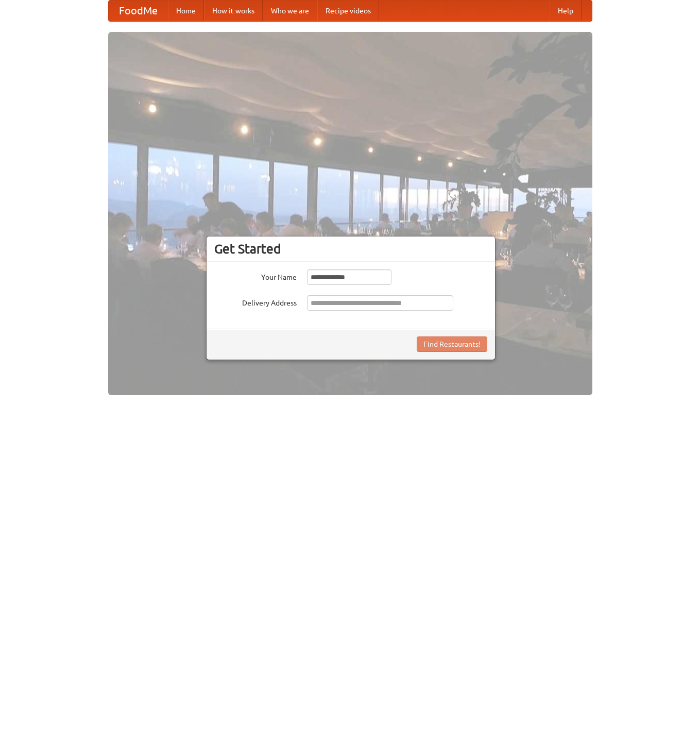 This screenshot has height=729, width=700. Describe the element at coordinates (290, 11) in the screenshot. I see `a: Who we are` at that location.